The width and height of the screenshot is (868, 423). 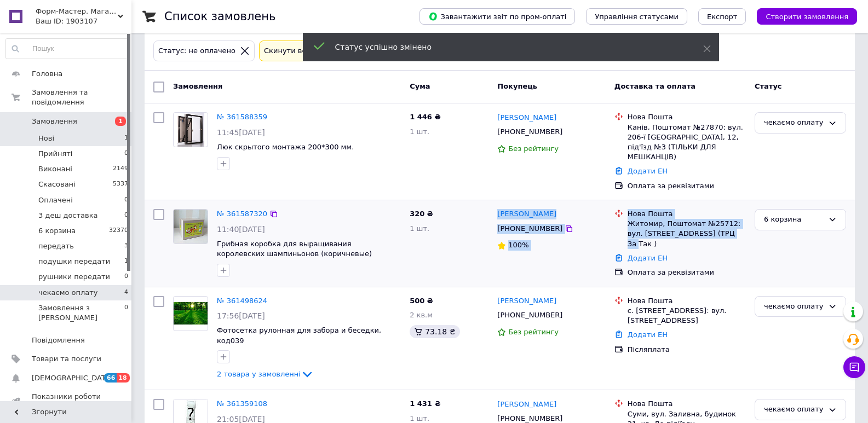 What do you see at coordinates (265, 374) in the screenshot?
I see `a: 2 товара у замовленні` at bounding box center [265, 374].